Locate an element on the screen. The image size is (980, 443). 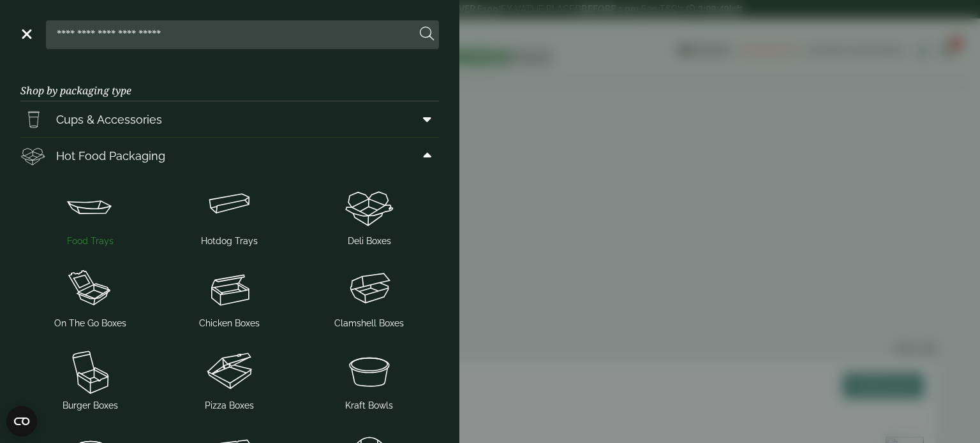
button: Open CMP widget is located at coordinates (22, 421).